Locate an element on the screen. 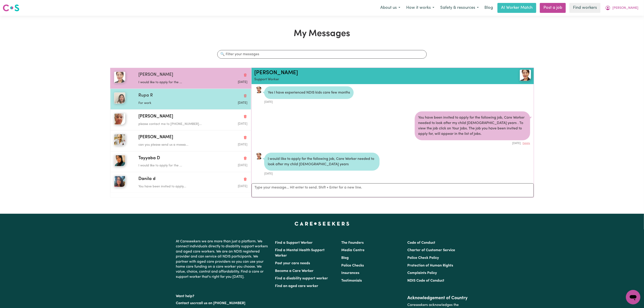 The image size is (644, 308). span: Rupa R is located at coordinates (146, 96).